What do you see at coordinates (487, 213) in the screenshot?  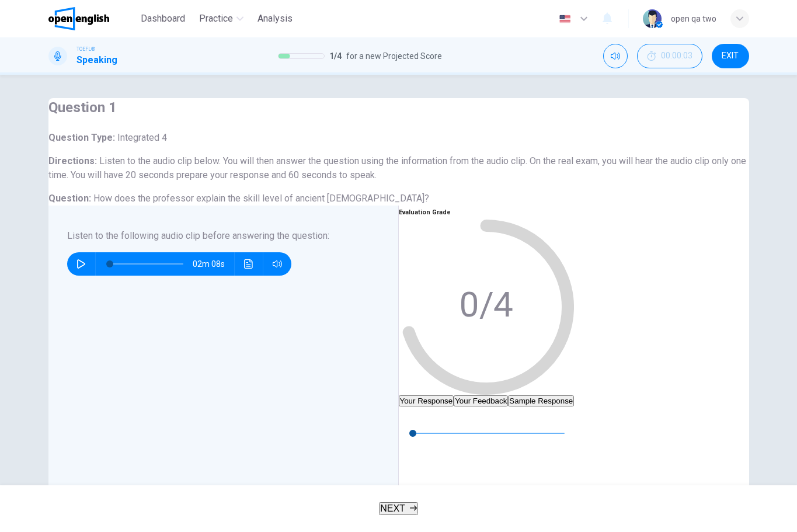 I see `h6: Evaluation Grade` at bounding box center [487, 213].